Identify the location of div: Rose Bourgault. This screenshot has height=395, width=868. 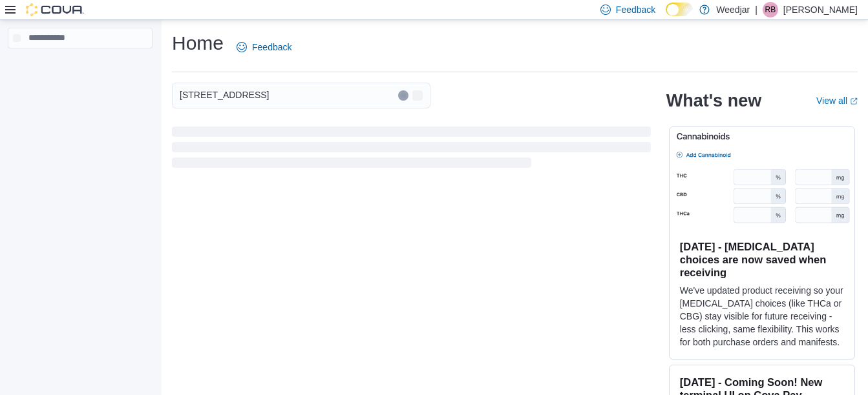
(770, 10).